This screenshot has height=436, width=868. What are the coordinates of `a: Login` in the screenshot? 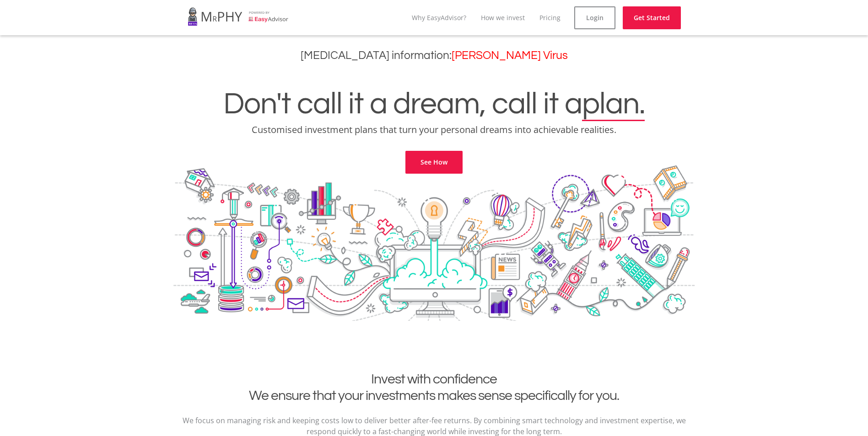 It's located at (595, 18).